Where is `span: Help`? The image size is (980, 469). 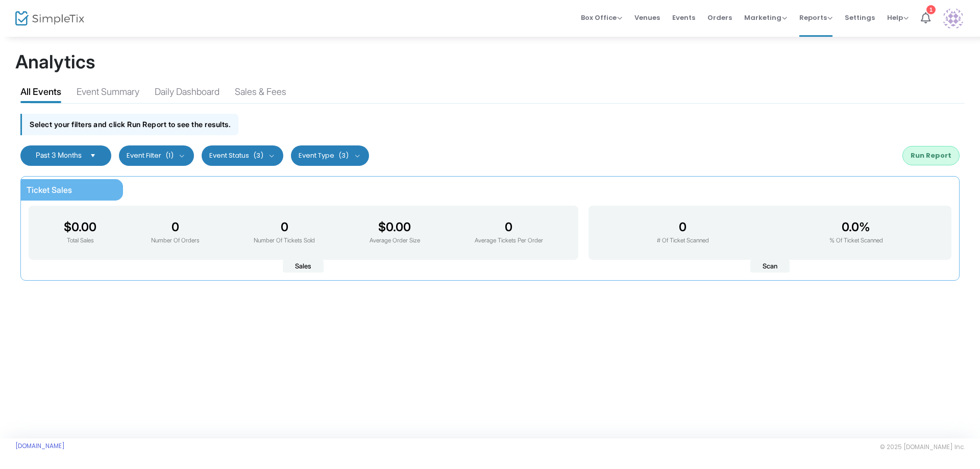
span: Help is located at coordinates (898, 17).